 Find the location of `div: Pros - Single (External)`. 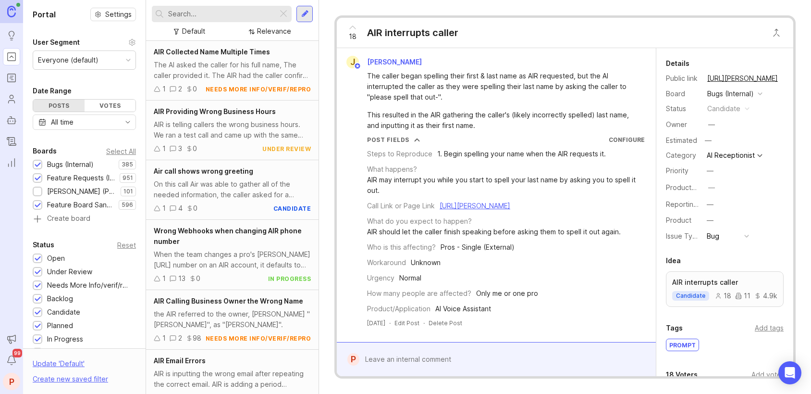

div: Pros - Single (External) is located at coordinates (478, 247).